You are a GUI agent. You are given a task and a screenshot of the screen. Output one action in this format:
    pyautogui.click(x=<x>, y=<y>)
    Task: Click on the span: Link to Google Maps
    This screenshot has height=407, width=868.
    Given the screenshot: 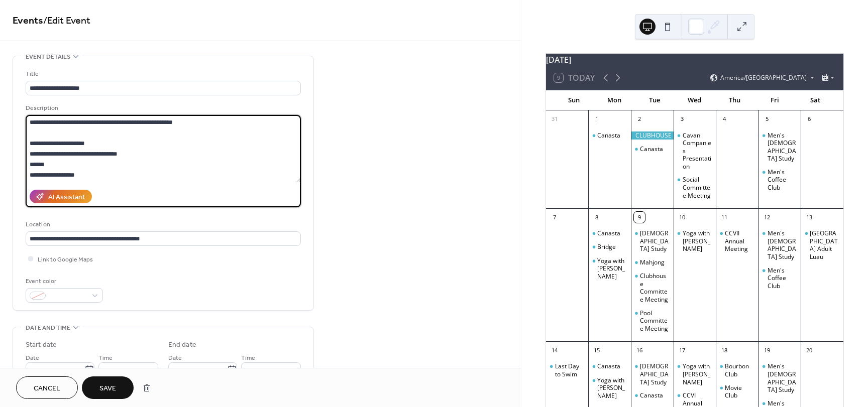 What is the action you would take?
    pyautogui.click(x=65, y=260)
    